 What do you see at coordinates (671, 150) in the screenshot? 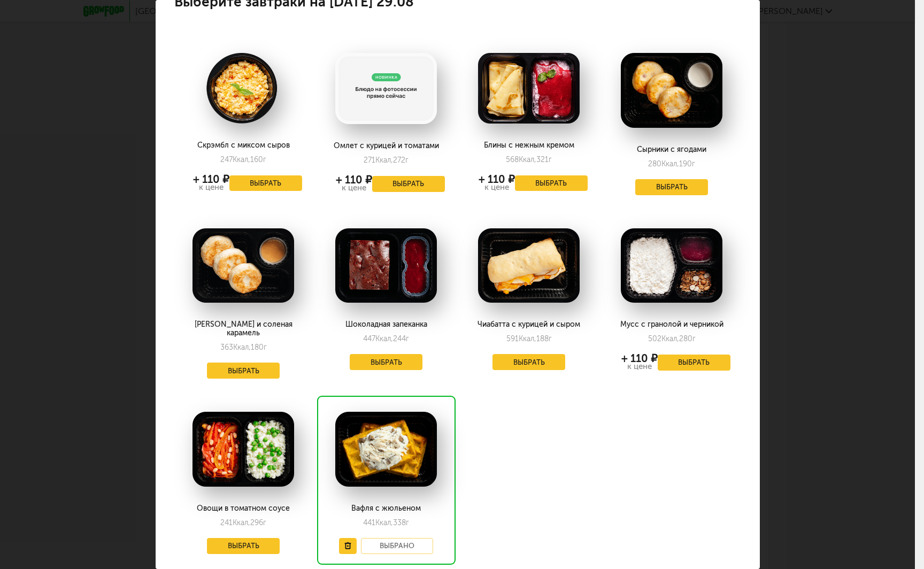
I see `div: Сырники с ягодами` at bounding box center [671, 150].